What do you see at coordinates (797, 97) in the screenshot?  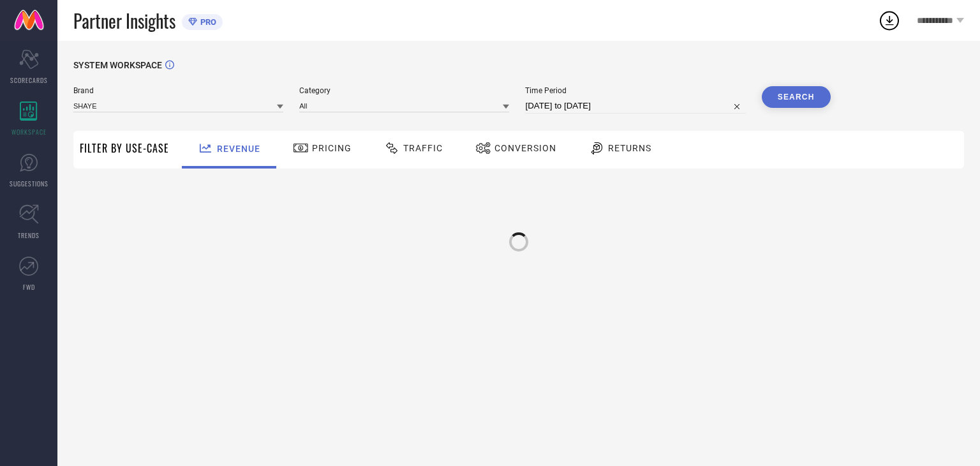 I see `button: Search` at bounding box center [797, 97].